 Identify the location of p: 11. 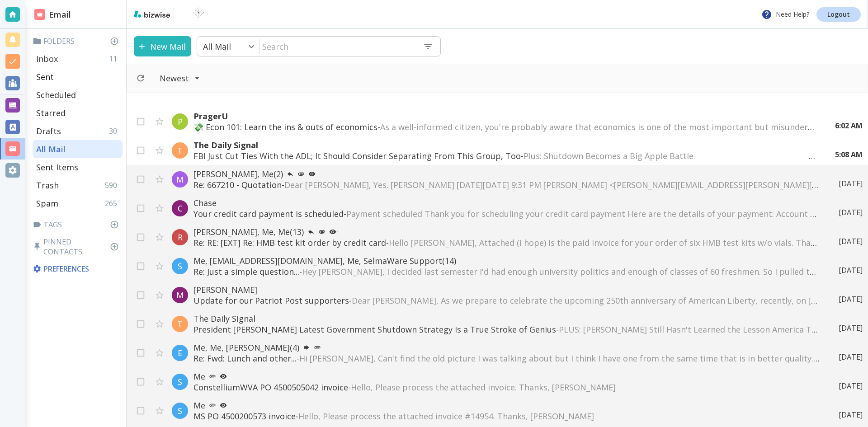
(115, 59).